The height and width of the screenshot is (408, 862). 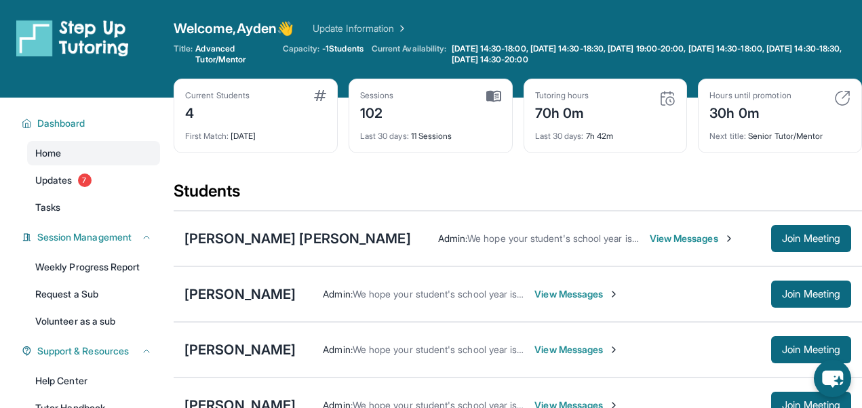 What do you see at coordinates (61, 123) in the screenshot?
I see `span: Dashboard` at bounding box center [61, 123].